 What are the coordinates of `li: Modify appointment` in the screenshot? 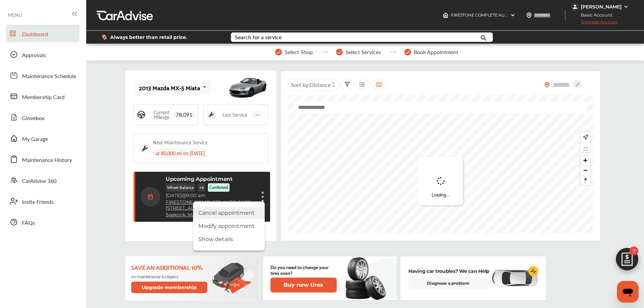 It's located at (229, 226).